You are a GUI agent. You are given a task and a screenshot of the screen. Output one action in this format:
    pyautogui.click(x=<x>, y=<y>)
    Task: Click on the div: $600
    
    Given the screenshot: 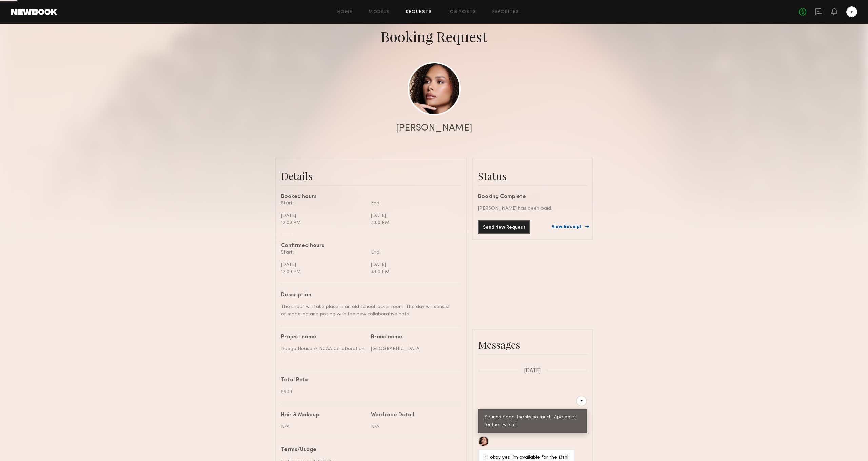 What is the action you would take?
    pyautogui.click(x=368, y=392)
    